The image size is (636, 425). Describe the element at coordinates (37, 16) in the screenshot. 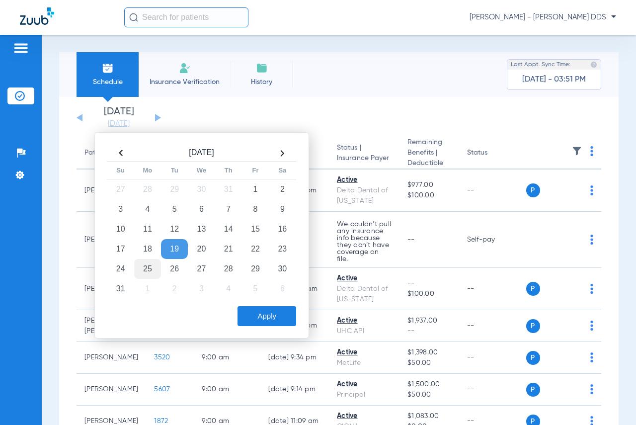

I see `img: Zuub Logo` at that location.